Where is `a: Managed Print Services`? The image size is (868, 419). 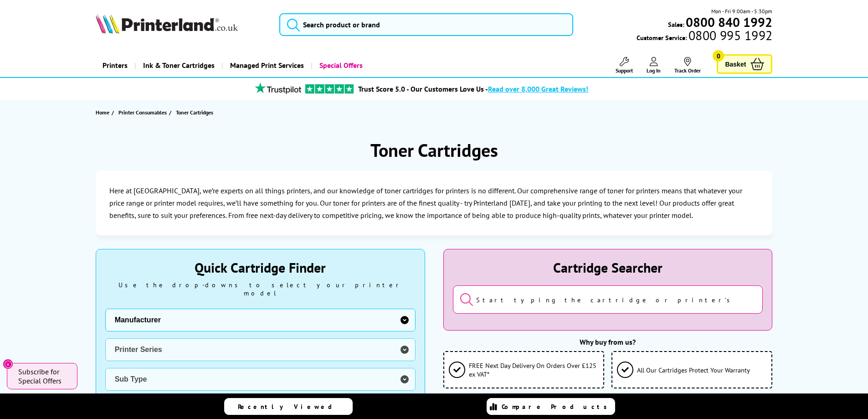
a: Managed Print Services is located at coordinates (266, 65).